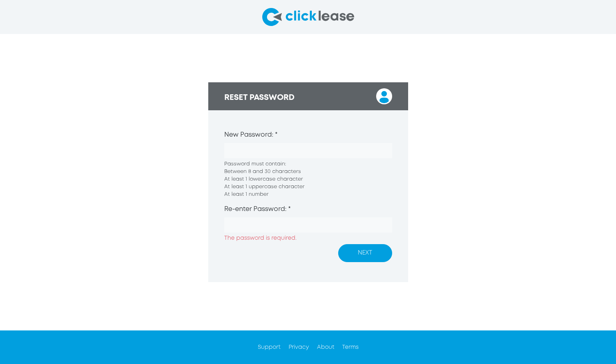  I want to click on div: Password must contain:, so click(308, 179).